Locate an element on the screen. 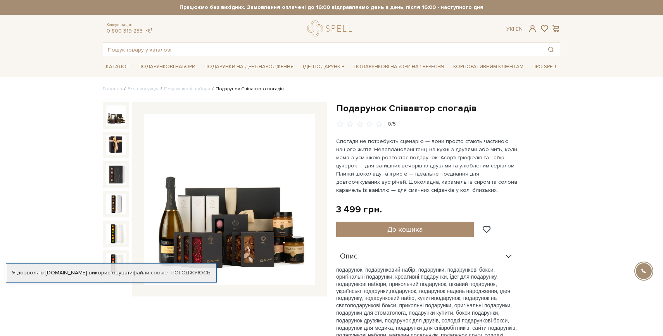  a: Подарункові набори на 1 Вересня is located at coordinates (398, 67).